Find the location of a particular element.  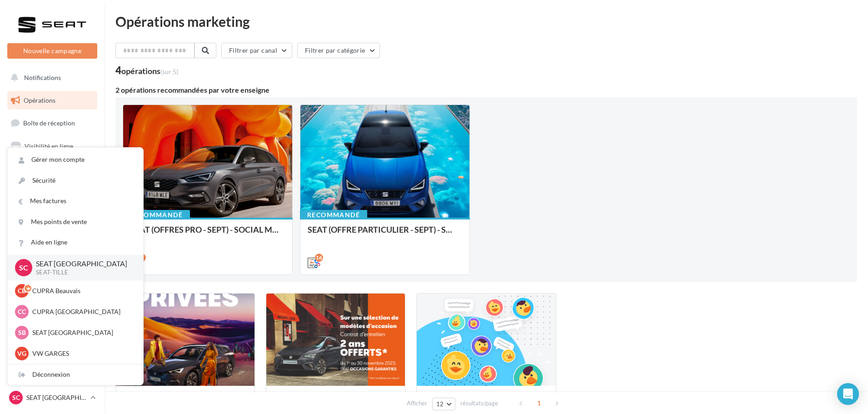

button: Filtrer par catégorie is located at coordinates (339, 51).